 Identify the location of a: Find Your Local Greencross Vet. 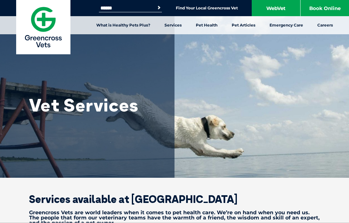
(207, 8).